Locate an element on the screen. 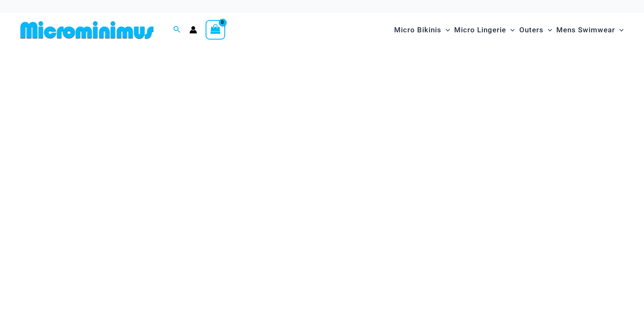  span: Micro Bikinis is located at coordinates (418, 29).